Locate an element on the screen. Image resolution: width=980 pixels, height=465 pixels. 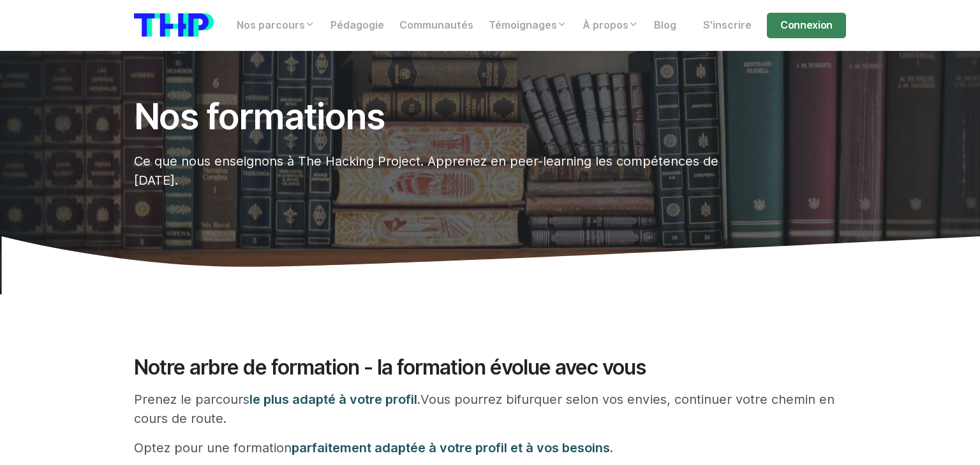
a: Blog is located at coordinates (665, 26).